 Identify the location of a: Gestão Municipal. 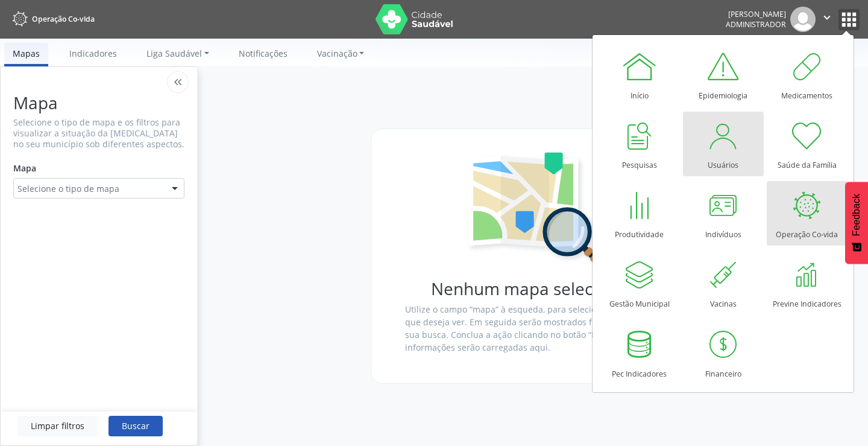
(640, 282).